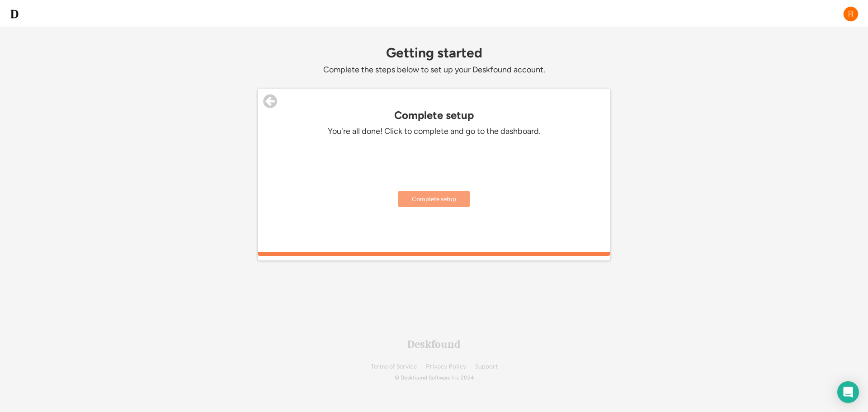 The image size is (868, 412). I want to click on div: Complete setup, so click(434, 116).